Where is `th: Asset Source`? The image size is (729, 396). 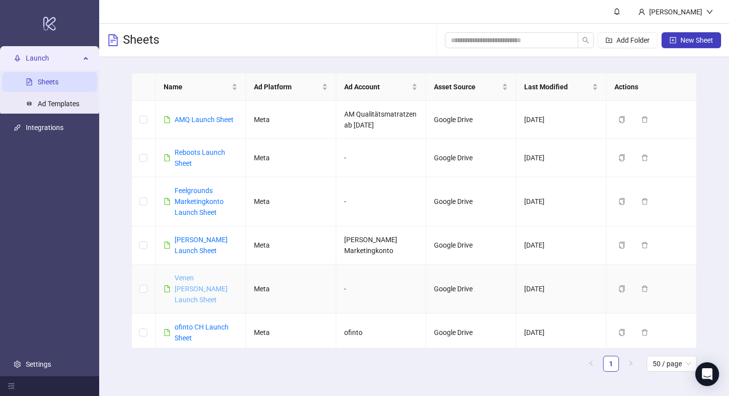
th: Asset Source is located at coordinates (471, 87).